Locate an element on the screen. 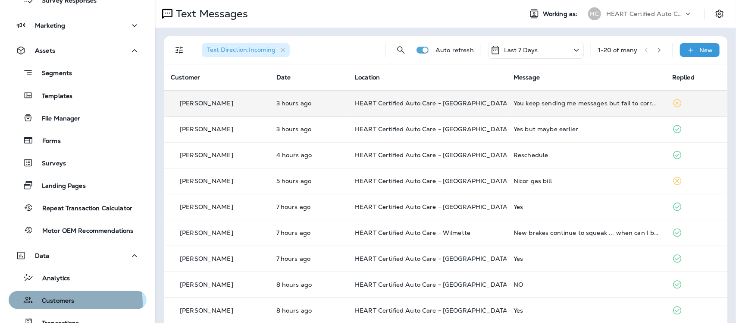  p: Repeat Transaction Calculator is located at coordinates (83, 208).